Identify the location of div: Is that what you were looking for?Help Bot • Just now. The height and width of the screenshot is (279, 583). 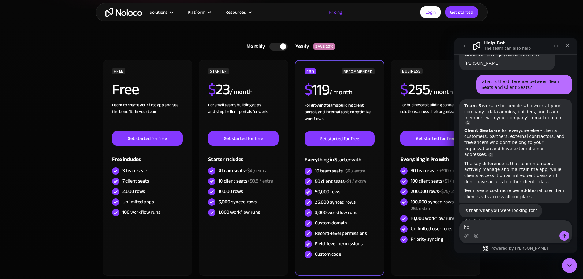
(46, 173).